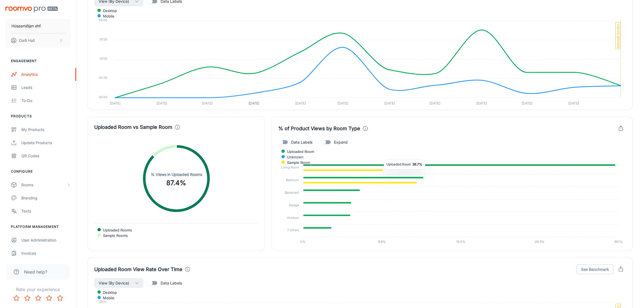 Image resolution: width=644 pixels, height=308 pixels. Describe the element at coordinates (595, 269) in the screenshot. I see `button: See Benchmark` at that location.